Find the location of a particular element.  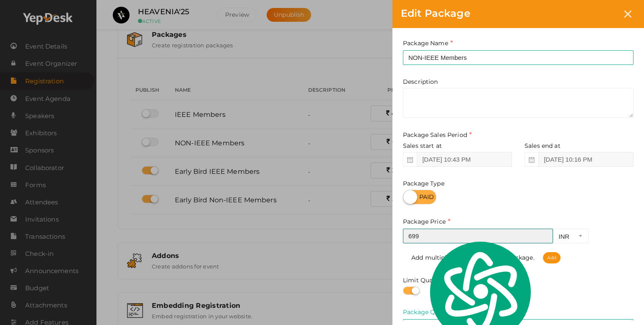

input: Enter Package name here is located at coordinates (519, 58).